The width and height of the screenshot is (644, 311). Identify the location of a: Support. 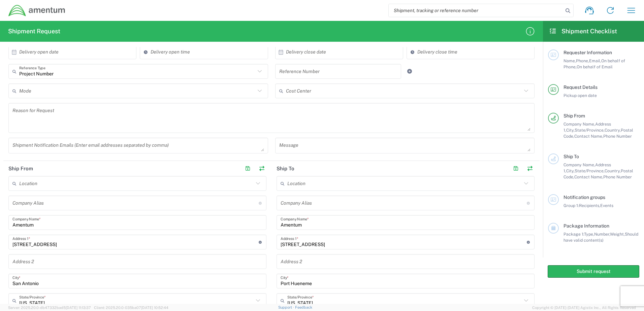
(287, 308).